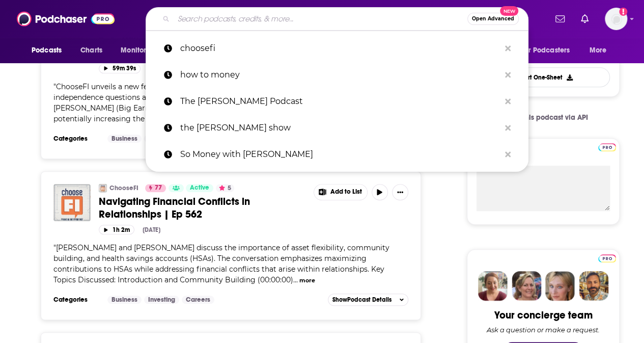  Describe the element at coordinates (337, 75) in the screenshot. I see `a: how to money` at that location.